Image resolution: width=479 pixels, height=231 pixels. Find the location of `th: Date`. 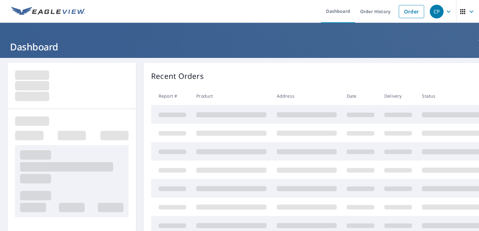

th: Date is located at coordinates (360, 96).